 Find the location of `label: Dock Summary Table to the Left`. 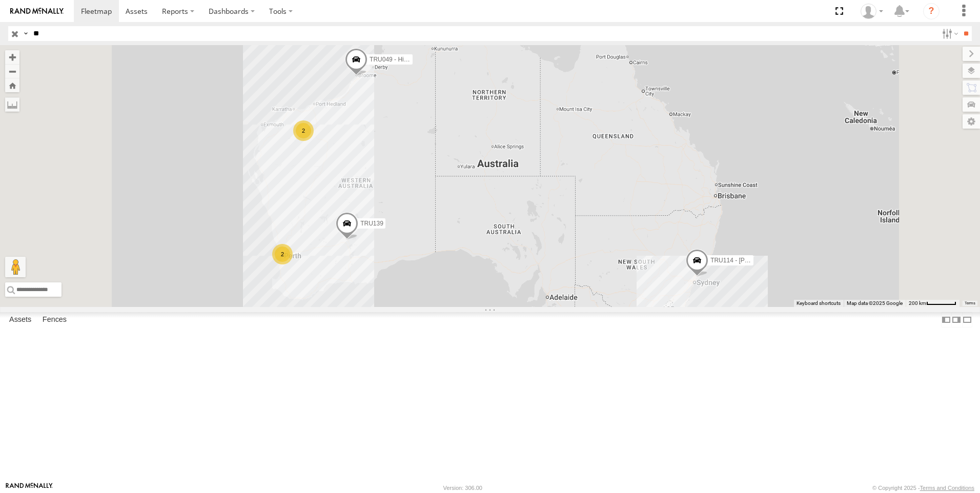

label: Dock Summary Table to the Left is located at coordinates (946, 319).